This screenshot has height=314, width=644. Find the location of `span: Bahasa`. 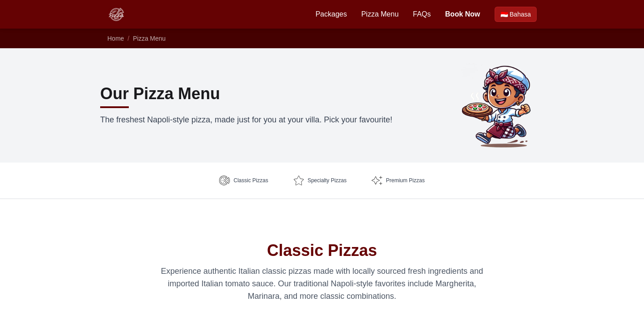

span: Bahasa is located at coordinates (520, 14).